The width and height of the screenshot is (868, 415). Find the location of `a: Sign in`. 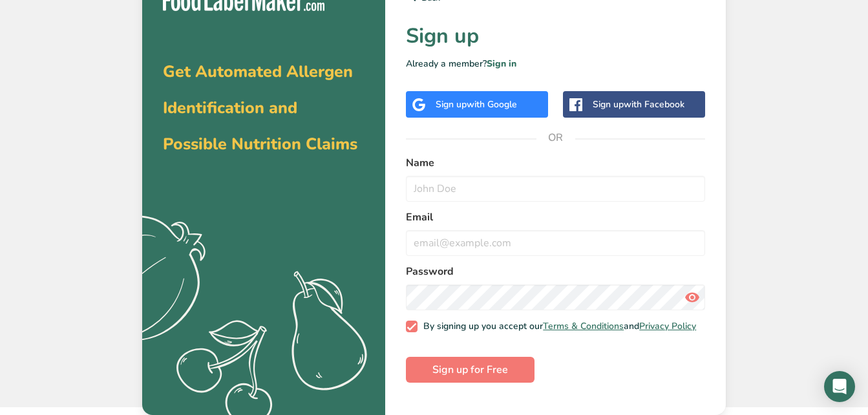

a: Sign in is located at coordinates (502, 64).